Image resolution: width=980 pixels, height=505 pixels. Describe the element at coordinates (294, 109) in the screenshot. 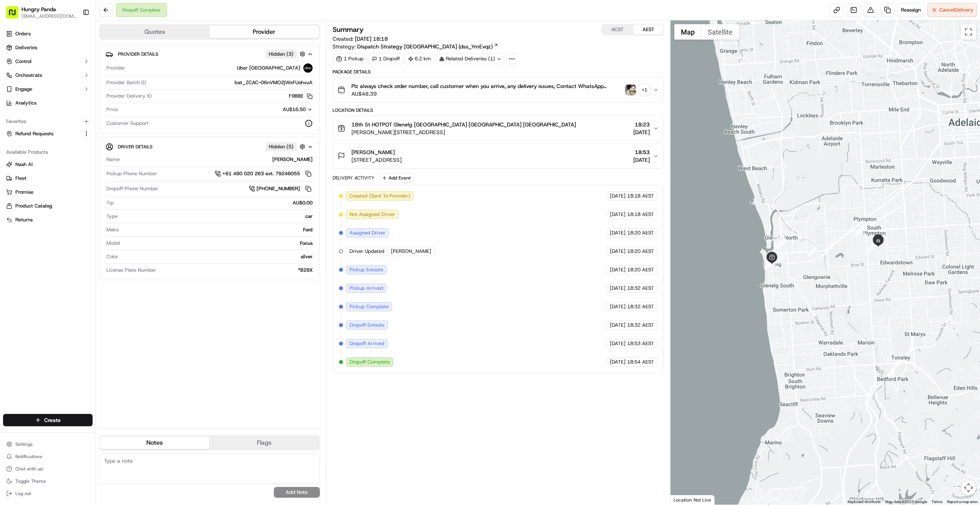

I see `span: AU$16.50` at that location.